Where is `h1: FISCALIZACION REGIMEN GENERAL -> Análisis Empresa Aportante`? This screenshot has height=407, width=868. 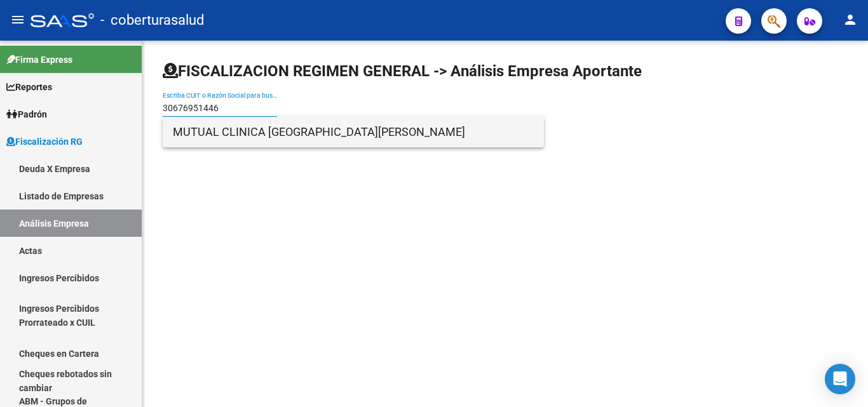 h1: FISCALIZACION REGIMEN GENERAL -> Análisis Empresa Aportante is located at coordinates (402, 71).